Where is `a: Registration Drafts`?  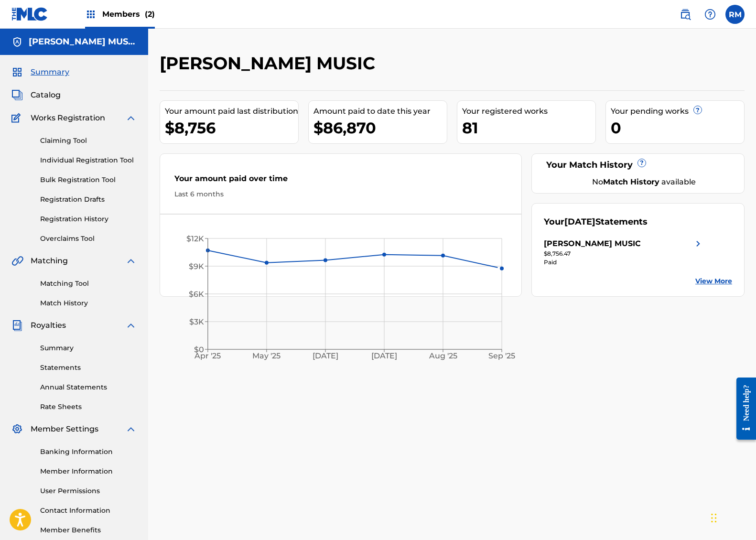 a: Registration Drafts is located at coordinates (88, 199).